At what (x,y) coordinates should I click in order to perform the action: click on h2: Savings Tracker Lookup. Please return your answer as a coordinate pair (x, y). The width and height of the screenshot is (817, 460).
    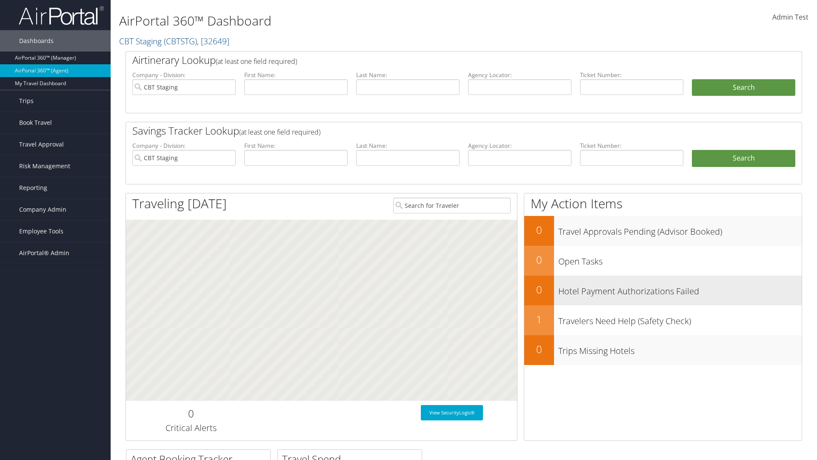
    Looking at the image, I should click on (436, 131).